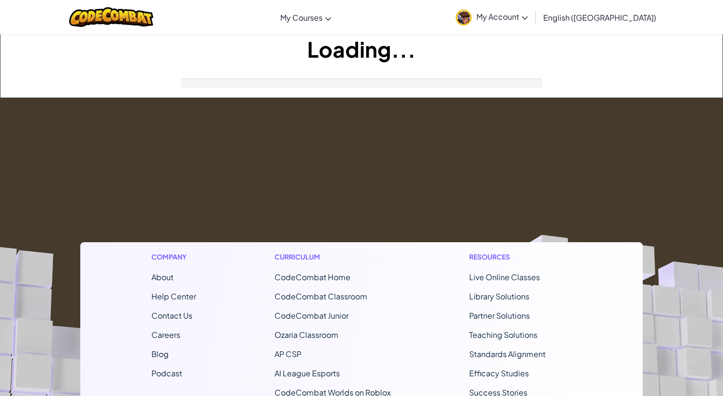 Image resolution: width=723 pixels, height=396 pixels. Describe the element at coordinates (499, 296) in the screenshot. I see `a: Library Solutions` at that location.